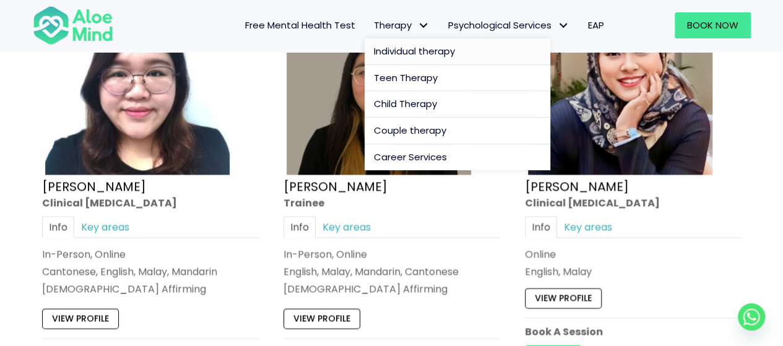  I want to click on span: Child Therapy, so click(405, 103).